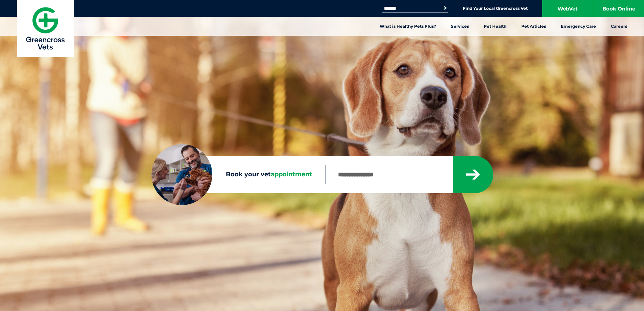 The image size is (644, 311). I want to click on a: Pet Health, so click(495, 26).